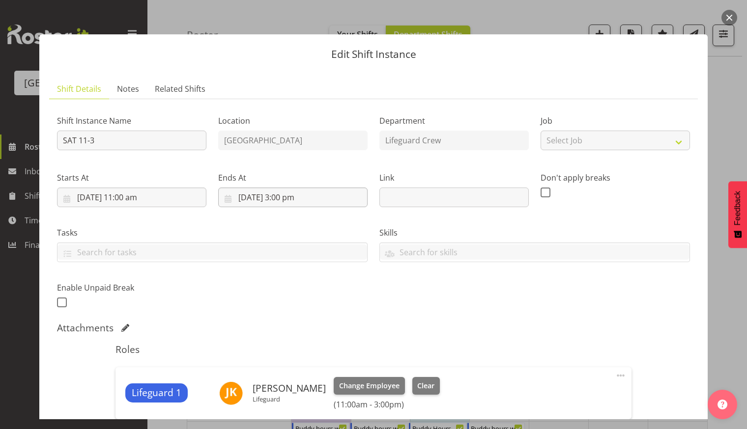  I want to click on label: Enable Unpaid Break, so click(132, 288).